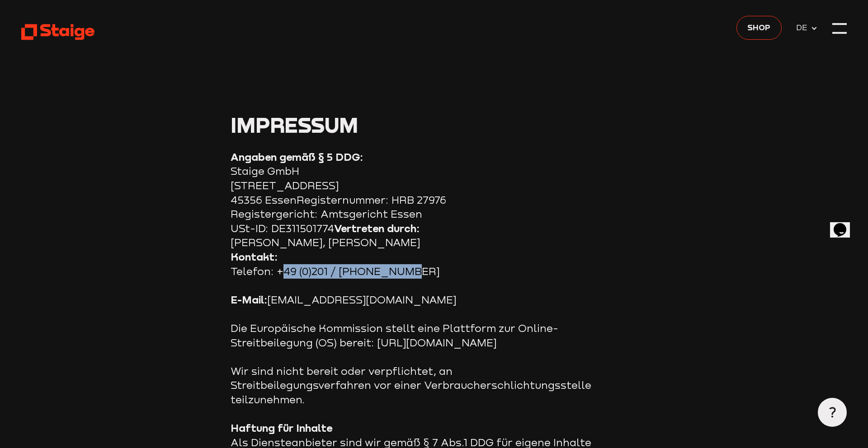 Image resolution: width=868 pixels, height=448 pixels. I want to click on strong: Angaben gemäß § 5 DDG:, so click(297, 157).